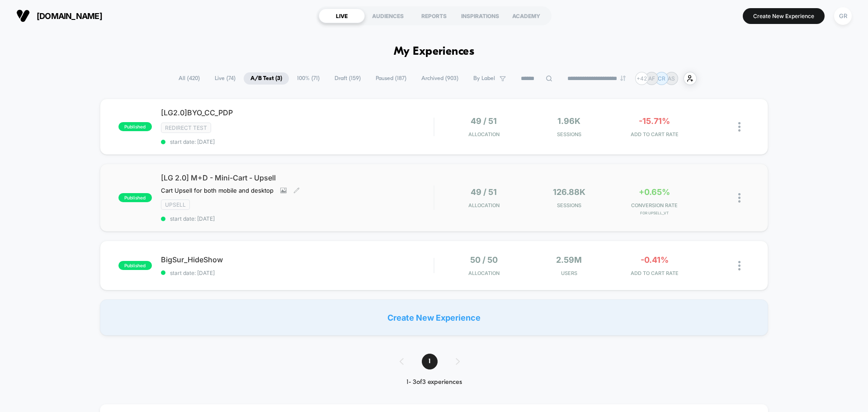 The width and height of the screenshot is (868, 412). What do you see at coordinates (671, 78) in the screenshot?
I see `p: AS` at bounding box center [671, 78].